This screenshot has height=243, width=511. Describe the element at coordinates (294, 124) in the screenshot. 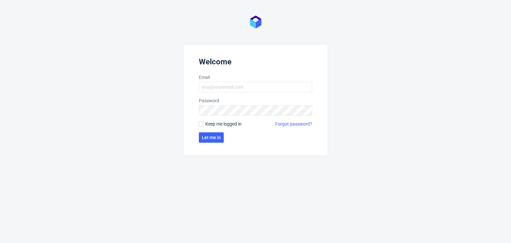

I see `a: Forgot password?` at that location.